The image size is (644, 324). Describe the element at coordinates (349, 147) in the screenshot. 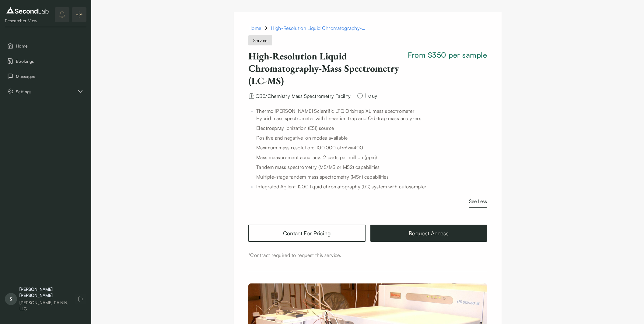

I see `em: z` at that location.